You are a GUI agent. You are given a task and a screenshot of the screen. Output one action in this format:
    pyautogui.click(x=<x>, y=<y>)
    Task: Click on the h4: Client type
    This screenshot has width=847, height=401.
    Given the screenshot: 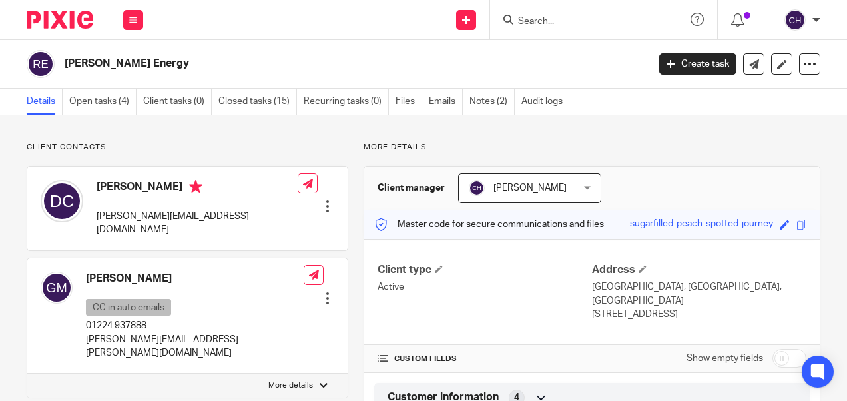 What is the action you would take?
    pyautogui.click(x=485, y=270)
    